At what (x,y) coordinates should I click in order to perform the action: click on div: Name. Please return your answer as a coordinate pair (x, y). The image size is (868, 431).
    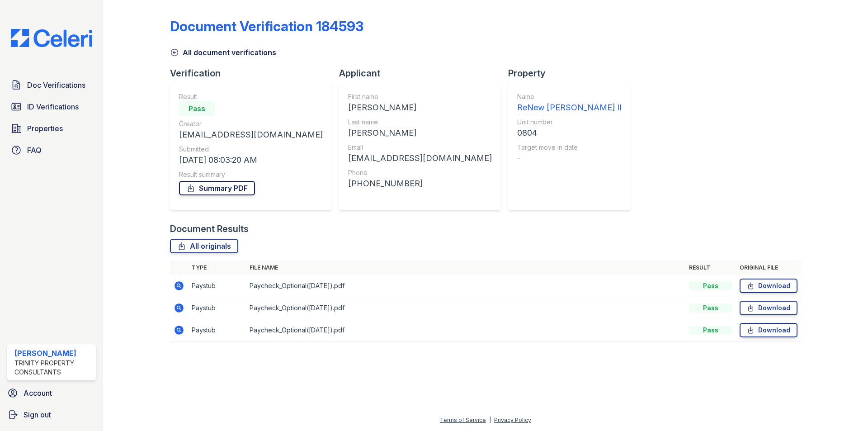
    Looking at the image, I should click on (569, 97).